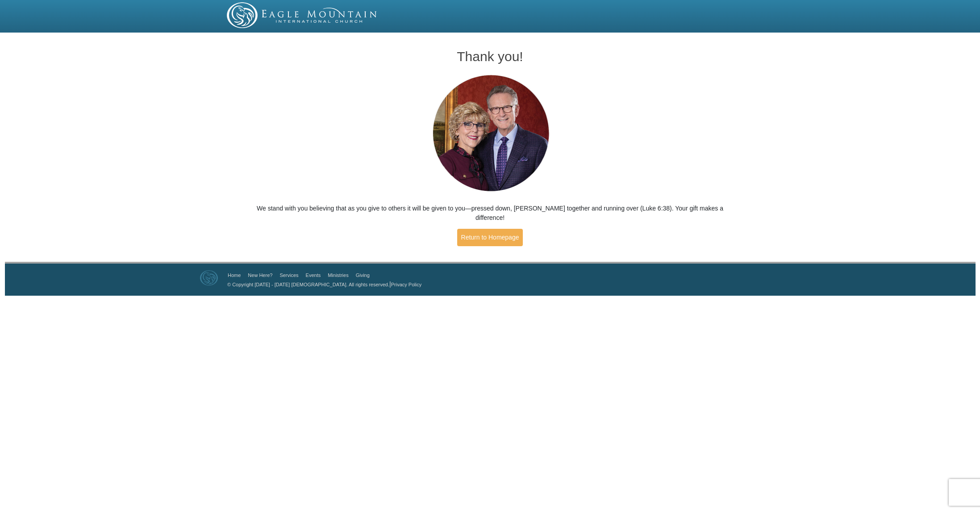 The height and width of the screenshot is (512, 980). I want to click on a: Privacy Policy, so click(406, 284).